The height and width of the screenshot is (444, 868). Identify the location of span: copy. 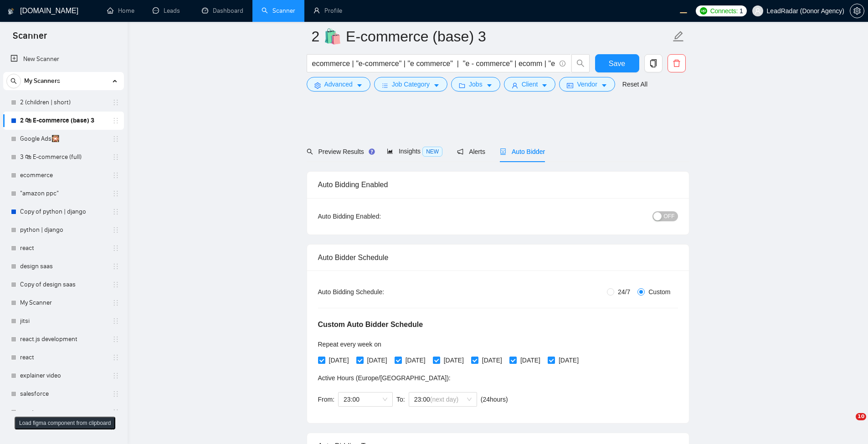
(653, 63).